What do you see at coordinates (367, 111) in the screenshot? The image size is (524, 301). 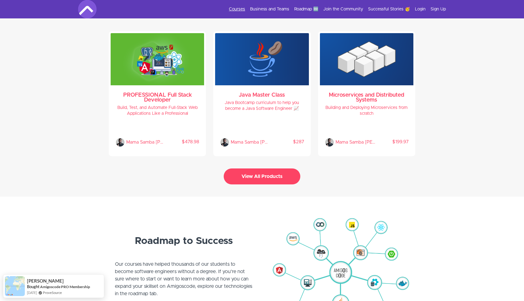 I see `h4: Building and Deploying Microservices from scratch` at bounding box center [367, 111].